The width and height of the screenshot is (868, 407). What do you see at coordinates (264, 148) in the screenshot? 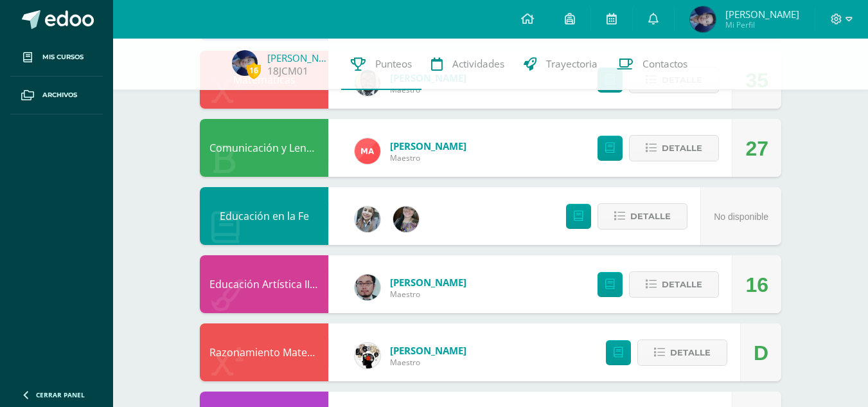
I see `div: Comunicación y Lenguaje, Idioma Español` at bounding box center [264, 148].